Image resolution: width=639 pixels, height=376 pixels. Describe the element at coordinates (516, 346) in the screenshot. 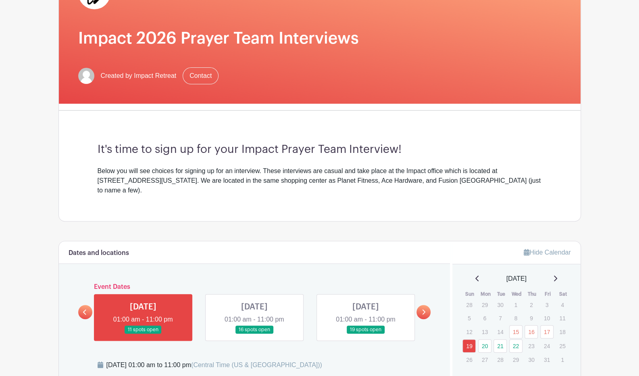

I see `a: 22` at that location.